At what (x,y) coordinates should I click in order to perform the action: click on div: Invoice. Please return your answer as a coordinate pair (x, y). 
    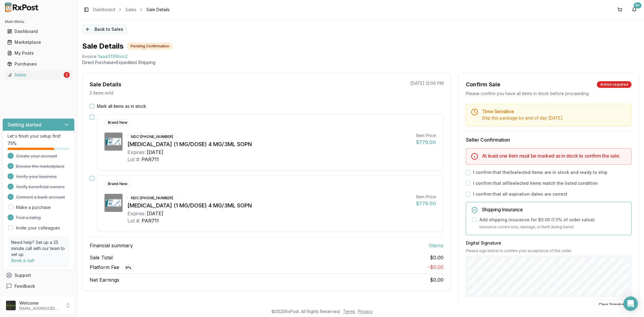
    Looking at the image, I should click on (89, 57).